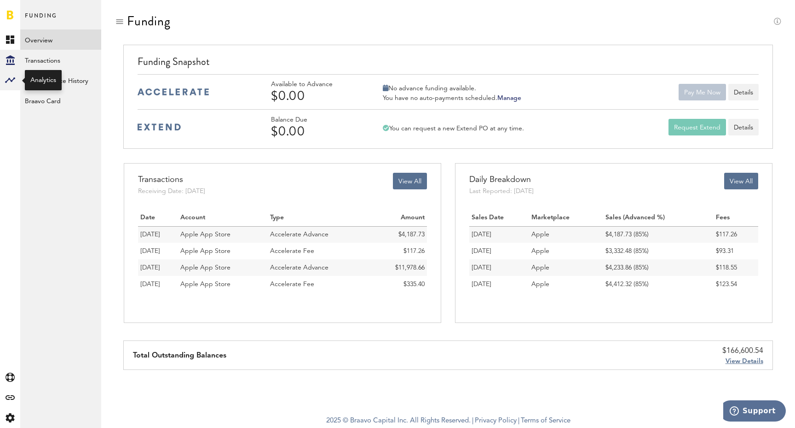  Describe the element at coordinates (159, 127) in the screenshot. I see `img: extend-medium-blue-logo.svg` at that location.